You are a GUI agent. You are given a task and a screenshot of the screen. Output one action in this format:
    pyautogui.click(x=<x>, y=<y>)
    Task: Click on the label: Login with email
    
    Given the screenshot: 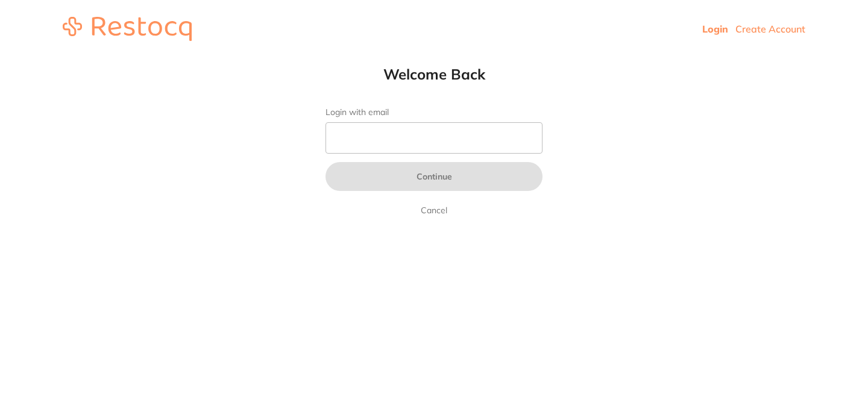 What is the action you would take?
    pyautogui.click(x=434, y=112)
    